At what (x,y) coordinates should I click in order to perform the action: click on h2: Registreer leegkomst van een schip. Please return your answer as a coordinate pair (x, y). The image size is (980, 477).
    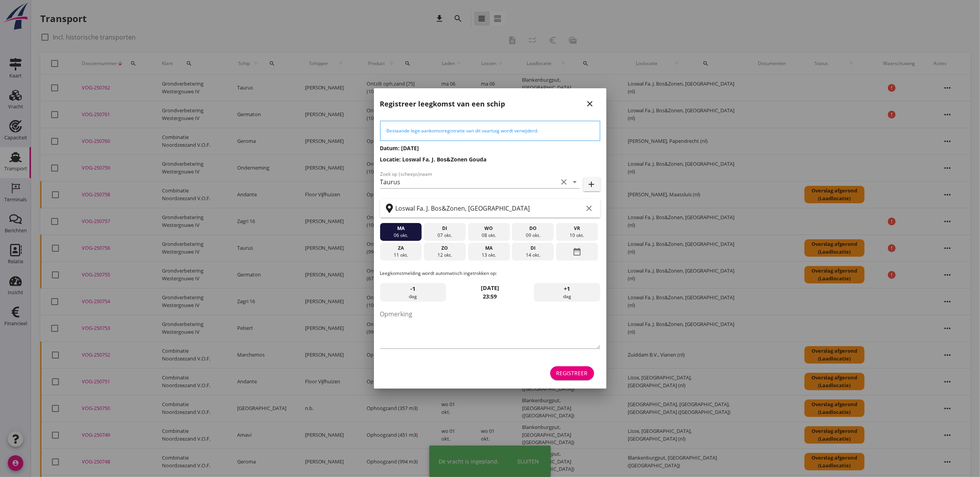
    Looking at the image, I should click on (443, 104).